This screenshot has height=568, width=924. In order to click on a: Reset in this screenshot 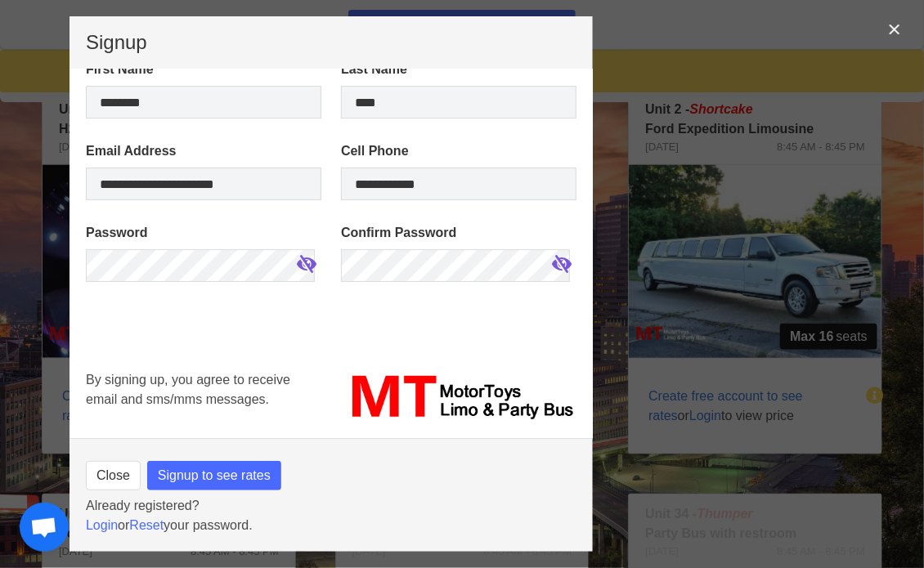, I will do `click(147, 525)`.